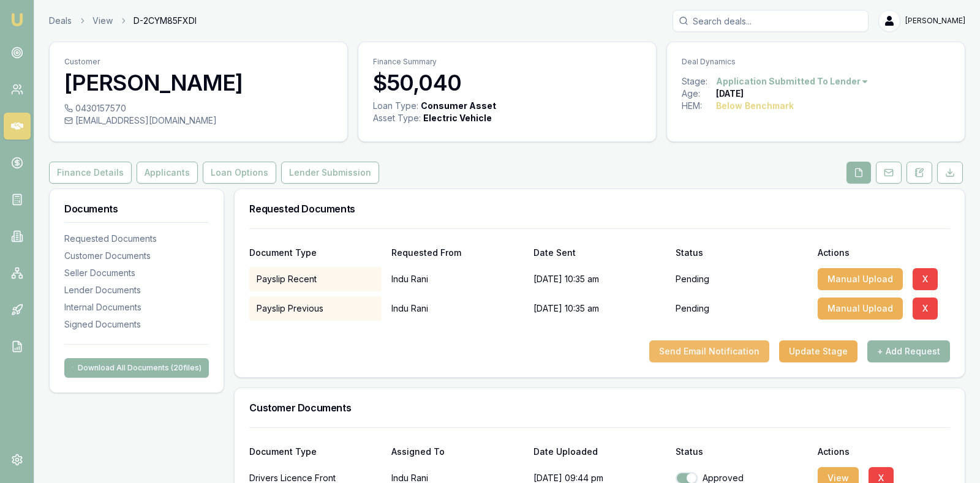  Describe the element at coordinates (816, 62) in the screenshot. I see `p: Deal Dynamics` at that location.